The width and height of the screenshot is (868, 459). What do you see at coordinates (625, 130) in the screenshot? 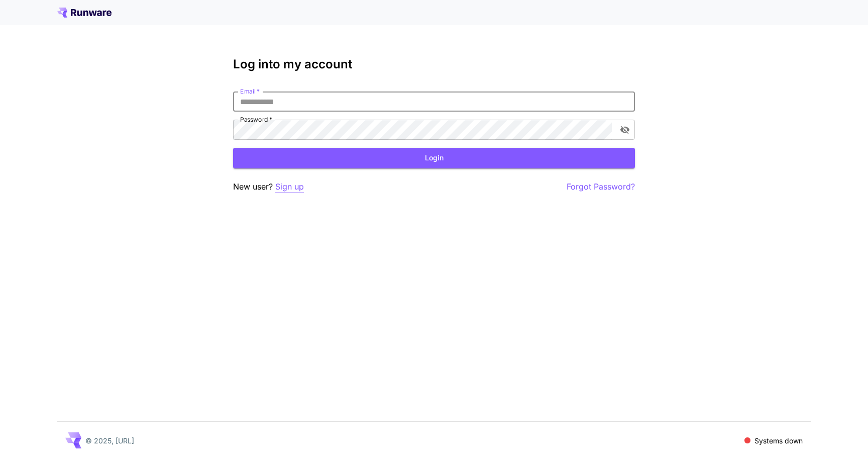
I see `button: toggle password visibility` at bounding box center [625, 130].